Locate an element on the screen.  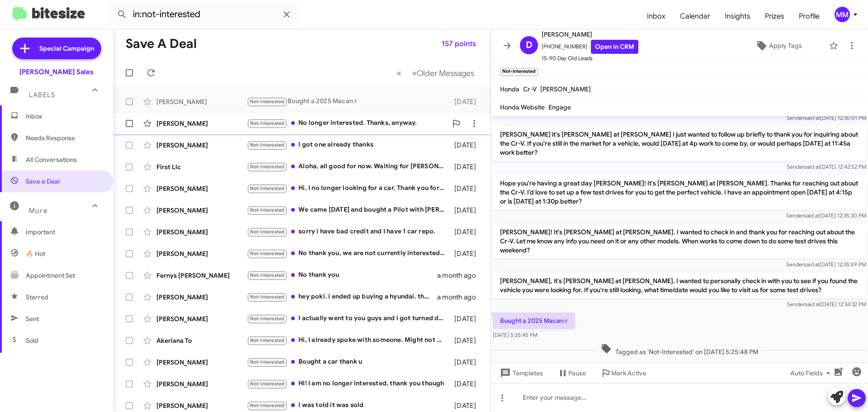
span: Inbox is located at coordinates (656, 16).